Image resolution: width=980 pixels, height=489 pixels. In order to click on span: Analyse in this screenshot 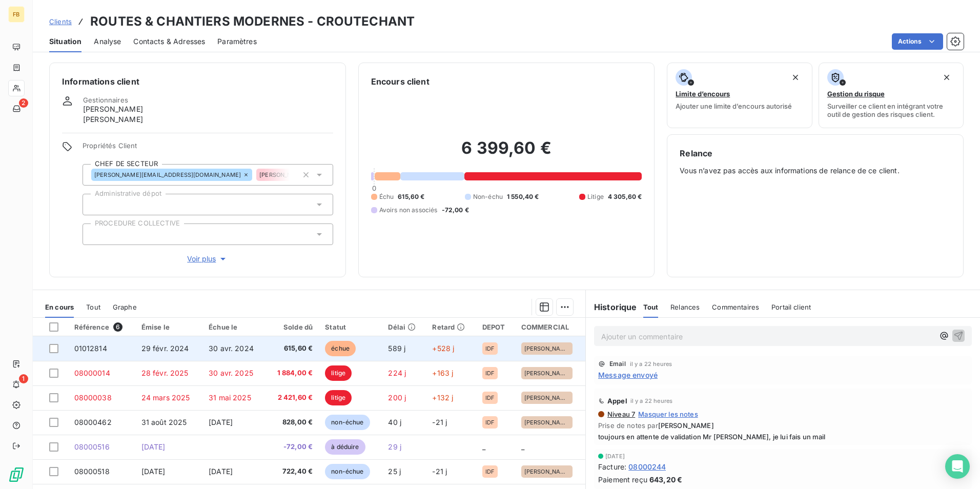, I will do `click(107, 42)`.